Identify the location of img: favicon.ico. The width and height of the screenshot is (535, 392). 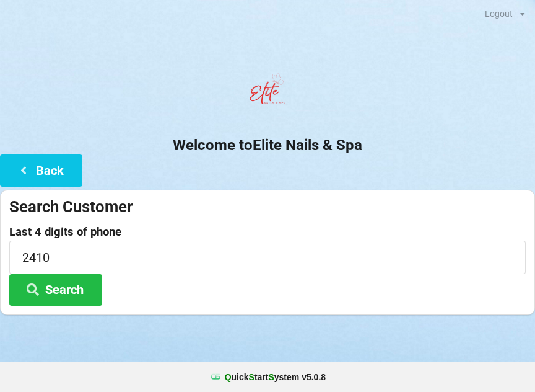
(216, 377).